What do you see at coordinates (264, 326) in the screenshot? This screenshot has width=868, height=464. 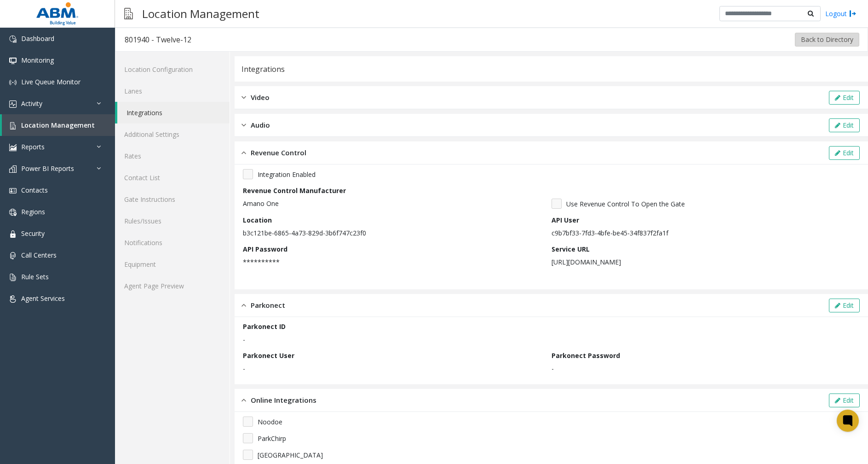 I see `label: Parkonect ID` at bounding box center [264, 326].